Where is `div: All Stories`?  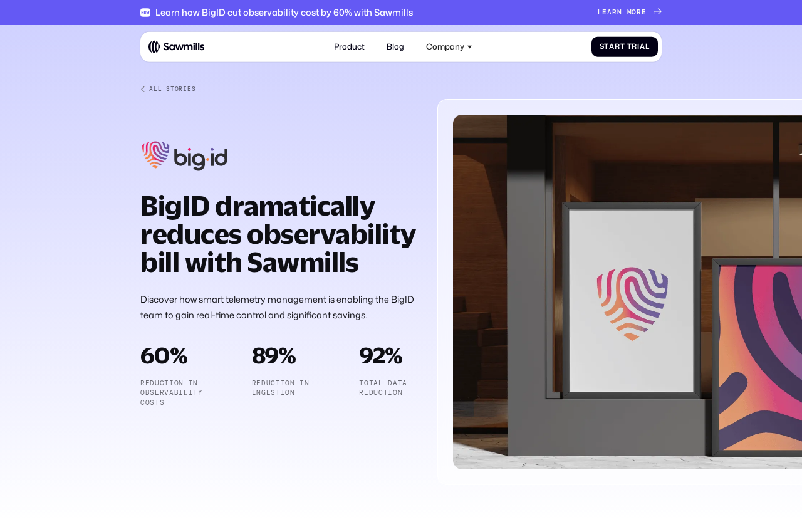 div: All Stories is located at coordinates (172, 89).